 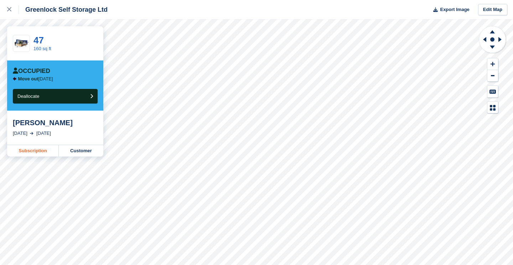 What do you see at coordinates (31, 71) in the screenshot?
I see `div: Occupied` at bounding box center [31, 71].